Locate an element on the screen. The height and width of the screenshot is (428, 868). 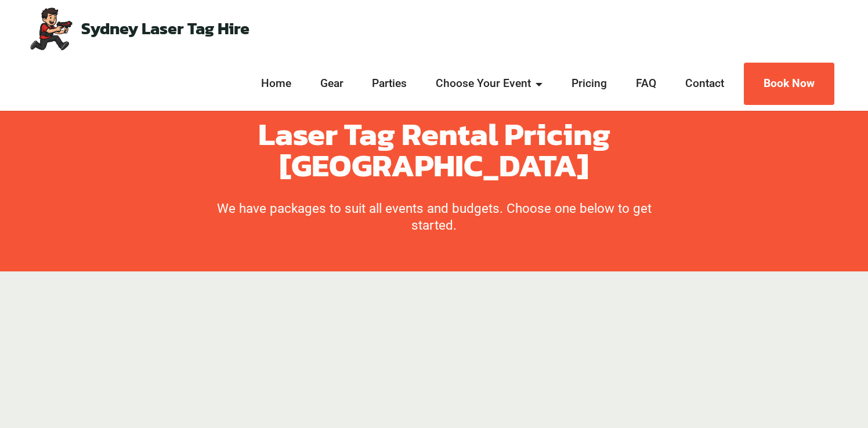
a: Choose Your Event is located at coordinates (489, 83).